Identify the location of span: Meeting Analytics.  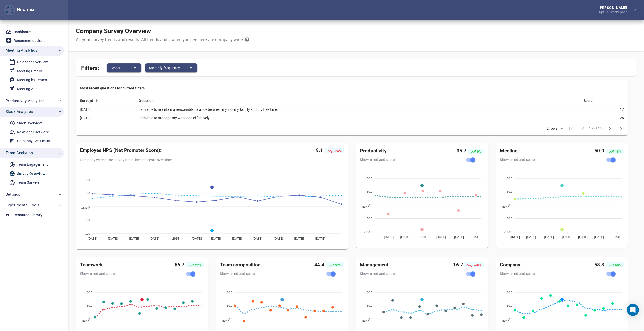
(21, 50).